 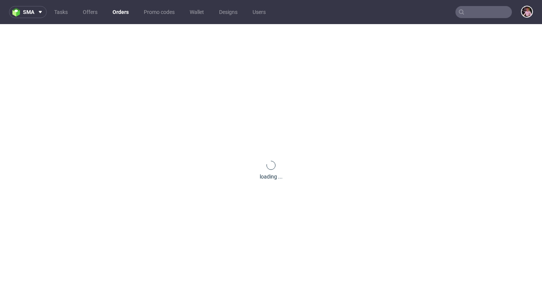 What do you see at coordinates (527, 12) in the screenshot?
I see `img: Aleks Ziemkowski` at bounding box center [527, 12].